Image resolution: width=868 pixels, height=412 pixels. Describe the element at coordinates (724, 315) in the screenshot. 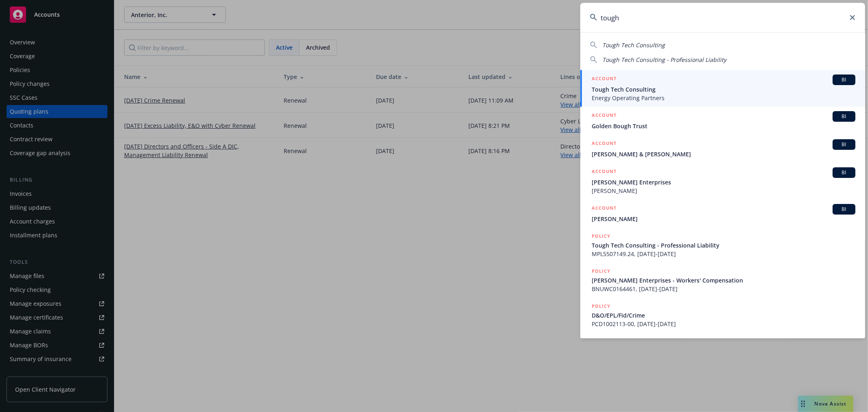

I see `span: D&O/EPL/Fid/Crime` at that location.